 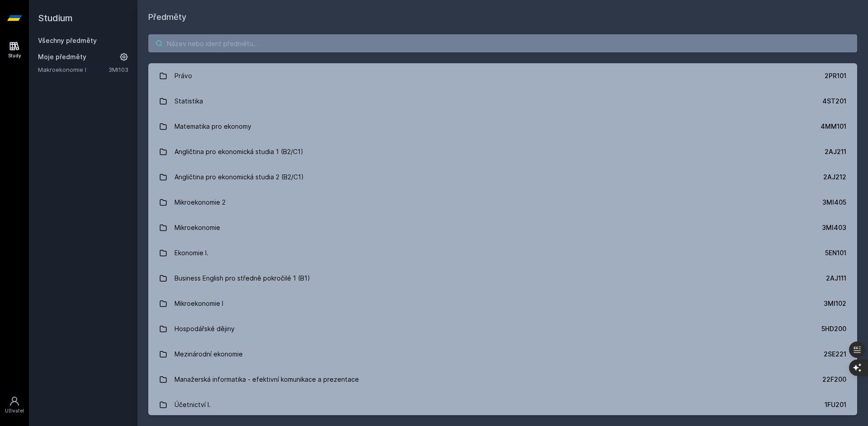 What do you see at coordinates (503, 329) in the screenshot?
I see `a: Hospodářské dějiny 5HD200` at bounding box center [503, 329].